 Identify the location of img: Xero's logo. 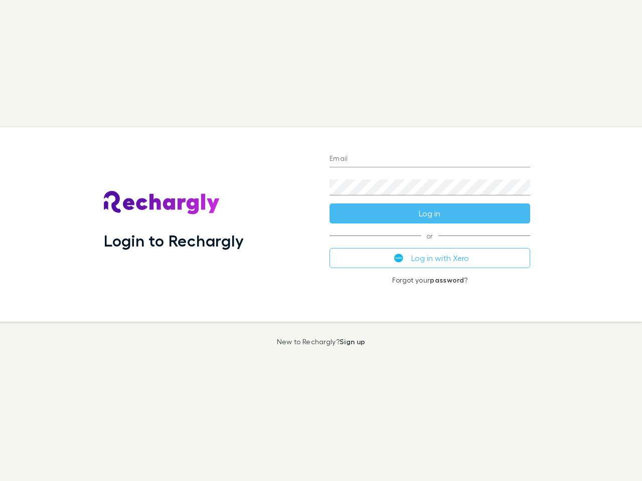
(399, 258).